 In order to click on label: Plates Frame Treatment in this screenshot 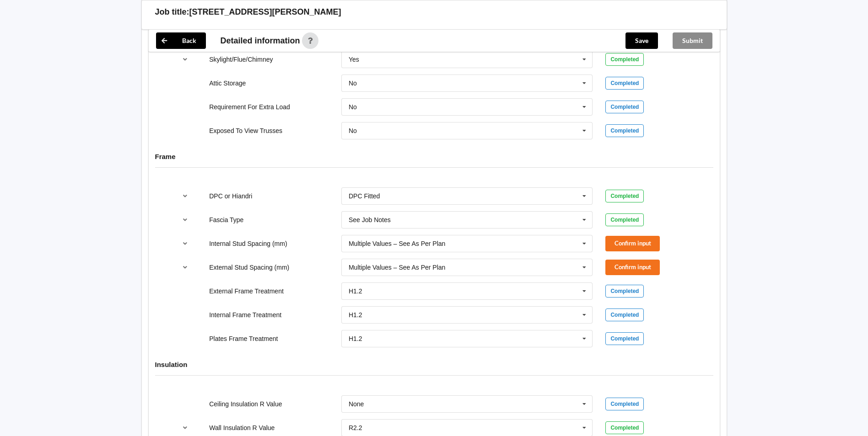, I will do `click(243, 339)`.